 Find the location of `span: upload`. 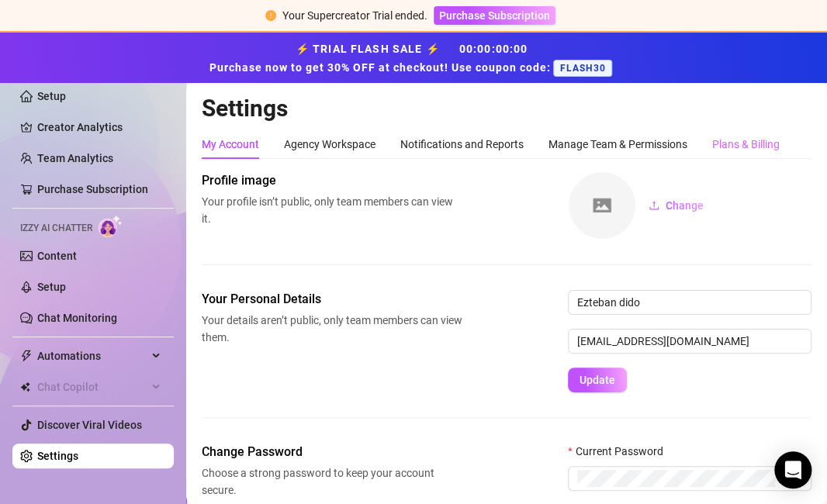

span: upload is located at coordinates (654, 206).